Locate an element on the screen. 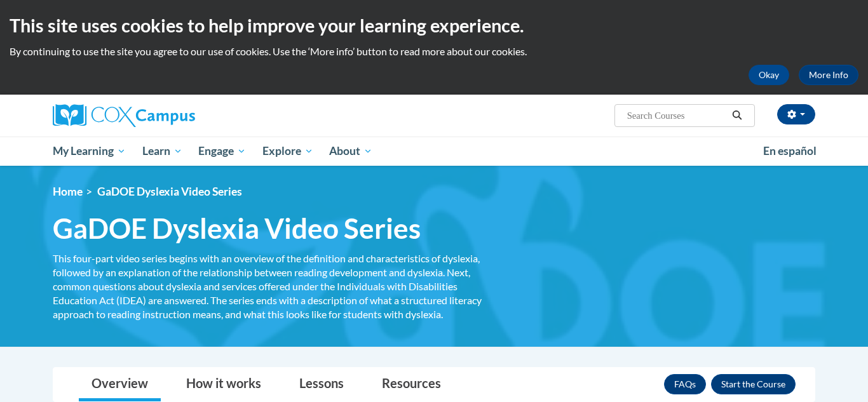  a: About is located at coordinates (352, 151).